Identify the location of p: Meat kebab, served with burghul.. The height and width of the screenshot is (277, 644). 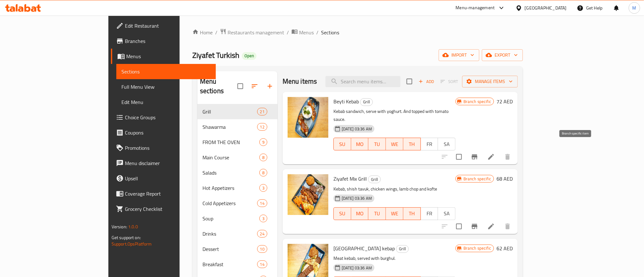
(394, 258).